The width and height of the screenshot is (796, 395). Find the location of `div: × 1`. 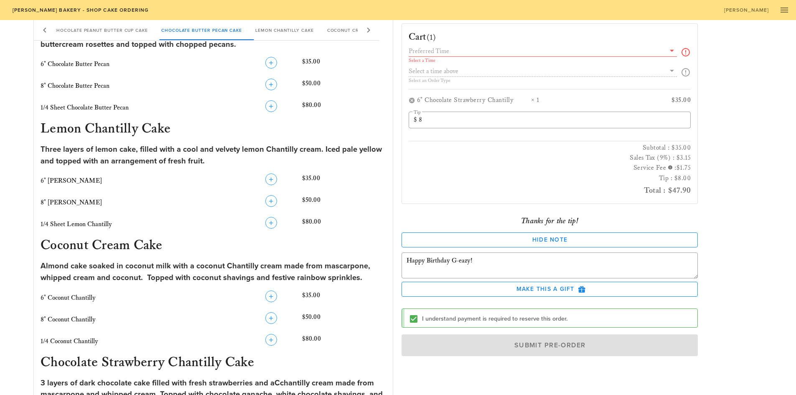

div: × 1 is located at coordinates (577, 100).